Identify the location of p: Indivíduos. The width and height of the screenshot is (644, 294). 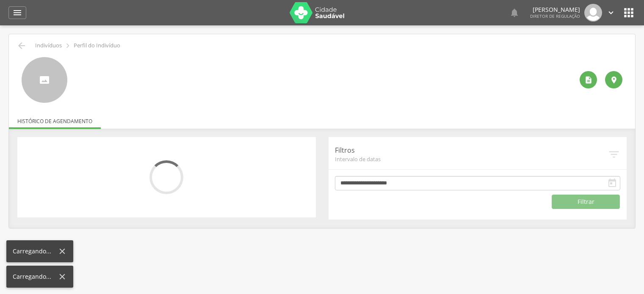
(48, 46).